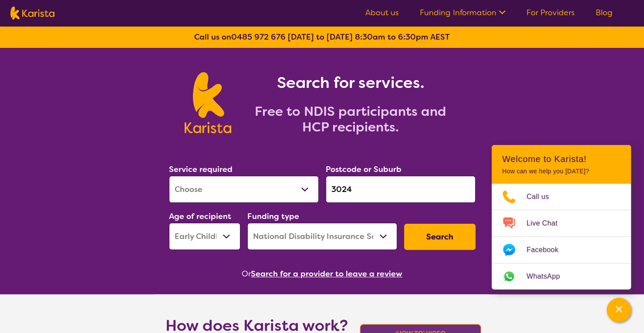  I want to click on a: Funding Information, so click(463, 13).